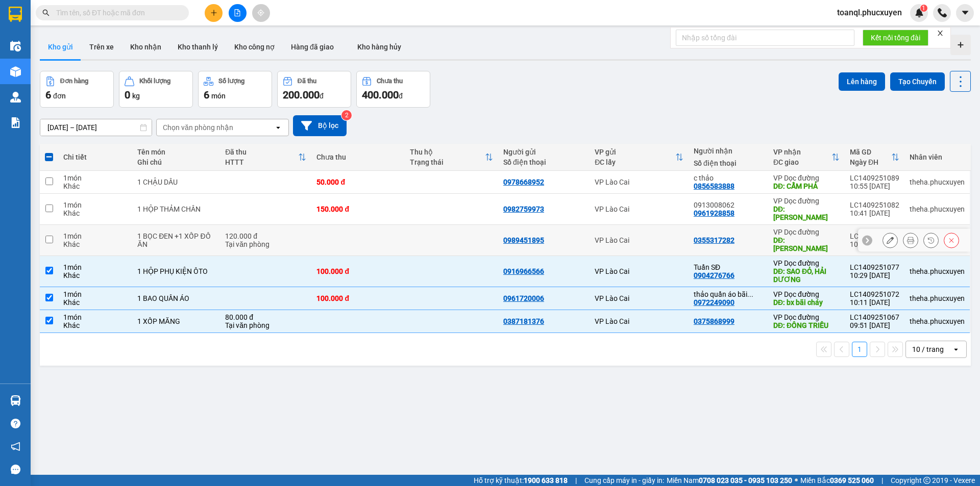  Describe the element at coordinates (807, 276) in the screenshot. I see `div: DĐ: SAO ĐỎ, HẢI DƯƠNG` at that location.